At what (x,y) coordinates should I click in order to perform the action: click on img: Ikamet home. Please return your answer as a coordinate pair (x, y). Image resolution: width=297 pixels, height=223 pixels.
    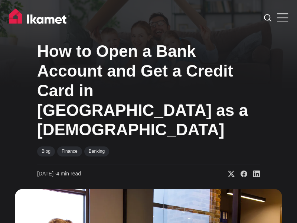
    Looking at the image, I should click on (39, 18).